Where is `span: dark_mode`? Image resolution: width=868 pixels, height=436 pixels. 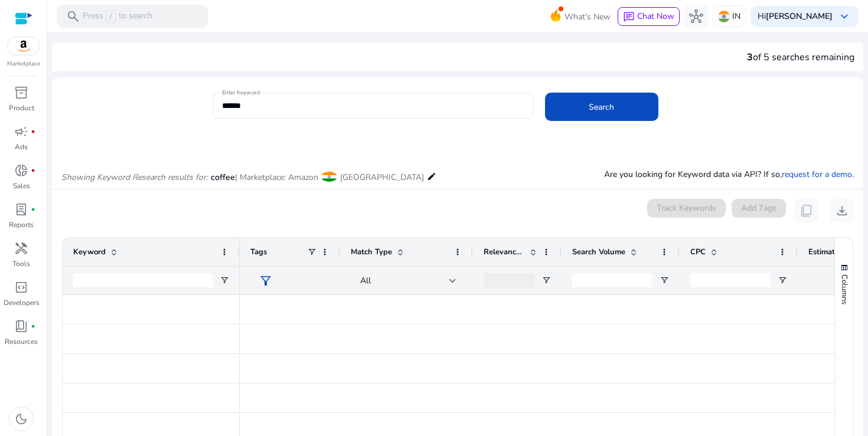
span: dark_mode is located at coordinates (21, 420).